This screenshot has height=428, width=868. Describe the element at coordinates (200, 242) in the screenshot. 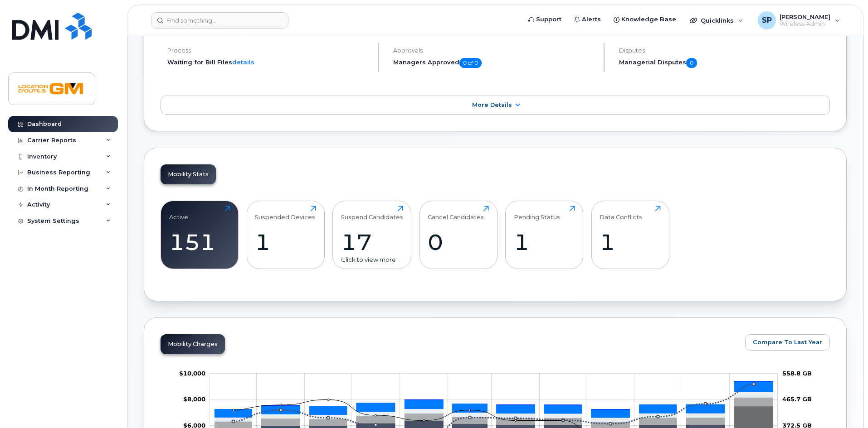

I see `div: 151` at that location.